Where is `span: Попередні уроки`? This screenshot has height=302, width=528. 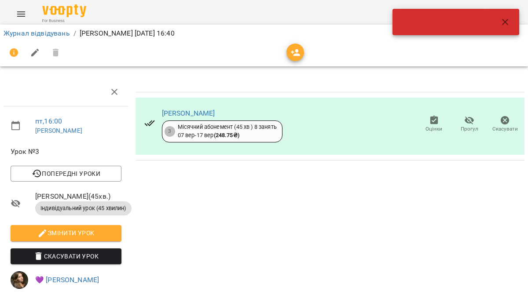 span: Попередні уроки is located at coordinates (66, 174).